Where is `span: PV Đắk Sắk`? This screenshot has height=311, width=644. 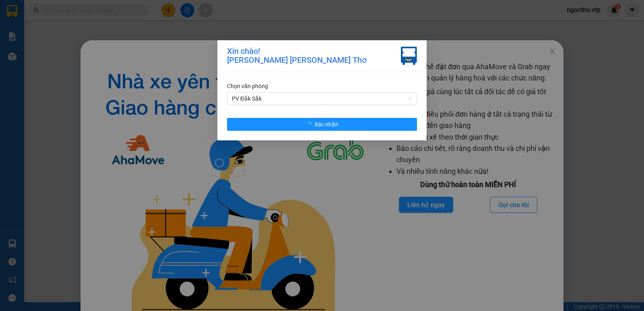
span: PV Đắk Sắk is located at coordinates (322, 99).